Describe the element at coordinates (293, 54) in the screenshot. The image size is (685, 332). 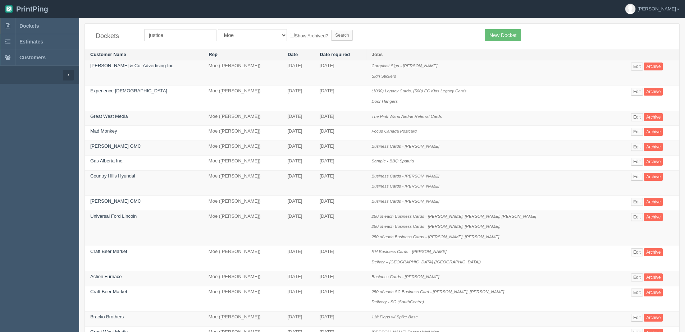
I see `a: Date` at that location.